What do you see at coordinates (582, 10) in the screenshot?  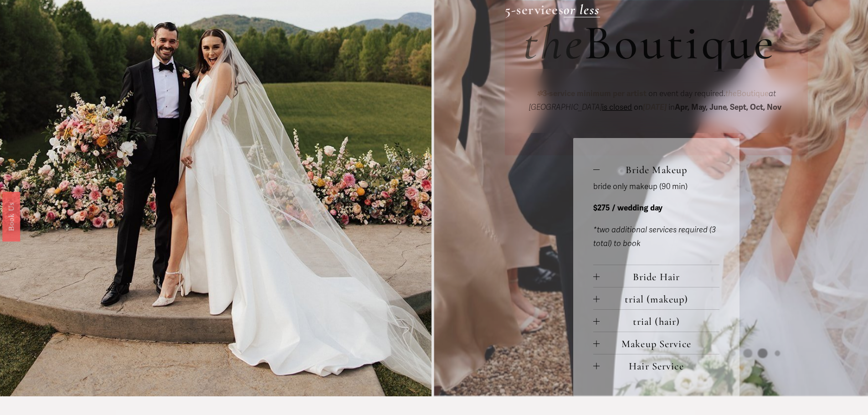 I see `em: or less` at bounding box center [582, 10].